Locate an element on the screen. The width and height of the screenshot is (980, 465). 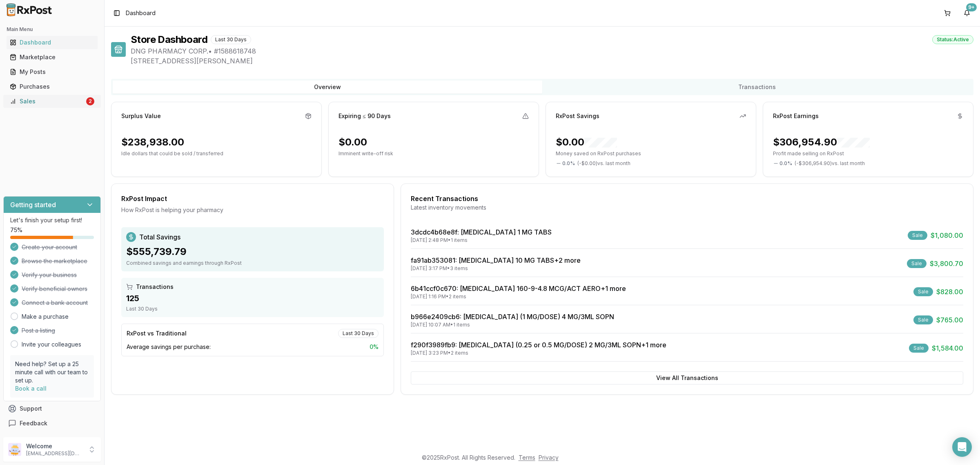
button: Dashboard is located at coordinates (52, 42).